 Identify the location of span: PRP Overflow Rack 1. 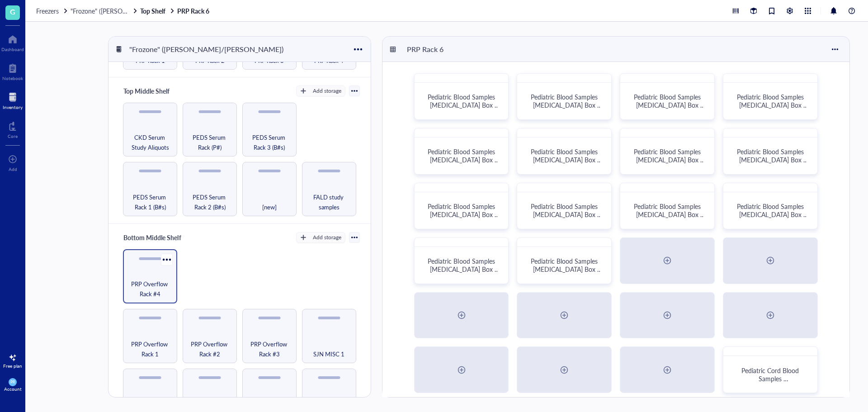
(150, 350).